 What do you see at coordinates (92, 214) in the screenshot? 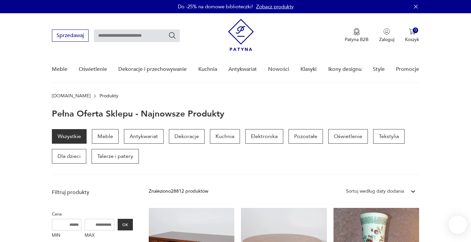
I see `p: Cena` at bounding box center [92, 214].